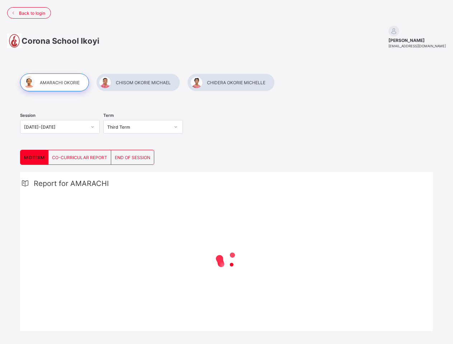  Describe the element at coordinates (14, 41) in the screenshot. I see `img: School logo` at that location.